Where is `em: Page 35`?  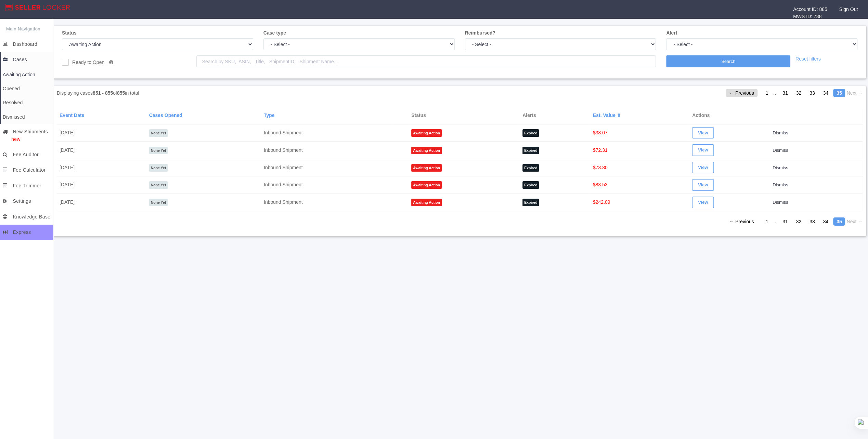 em: Page 35 is located at coordinates (839, 93).